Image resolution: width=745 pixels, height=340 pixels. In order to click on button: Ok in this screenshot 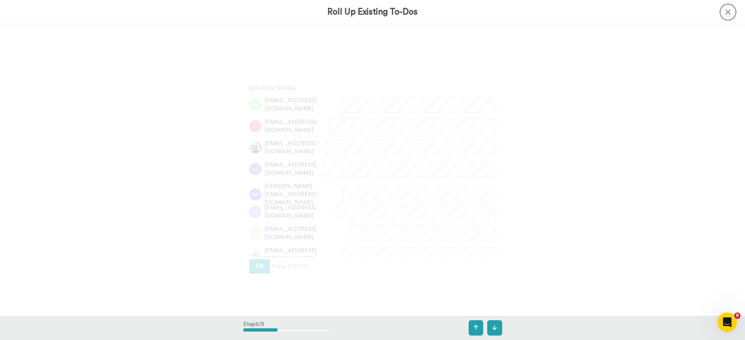, I will do `click(259, 267)`.